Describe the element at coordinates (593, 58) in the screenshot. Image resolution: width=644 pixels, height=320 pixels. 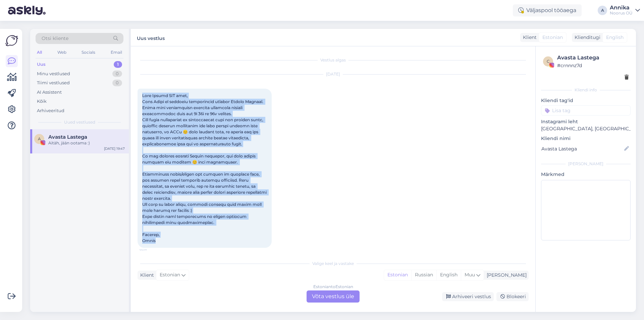
I see `div: Avasta Lastega` at that location.